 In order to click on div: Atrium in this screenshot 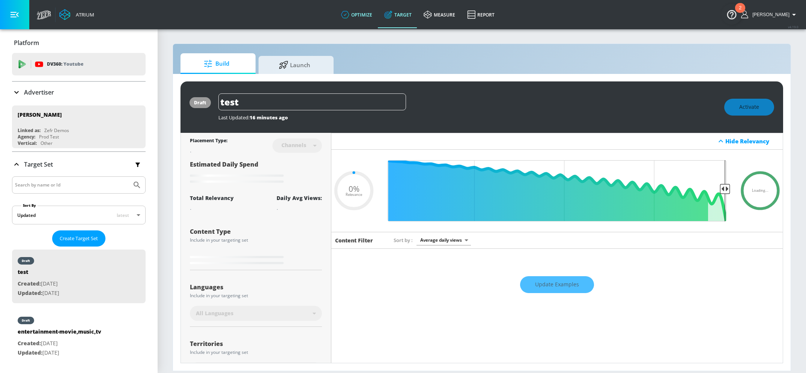, I will do `click(83, 15)`.